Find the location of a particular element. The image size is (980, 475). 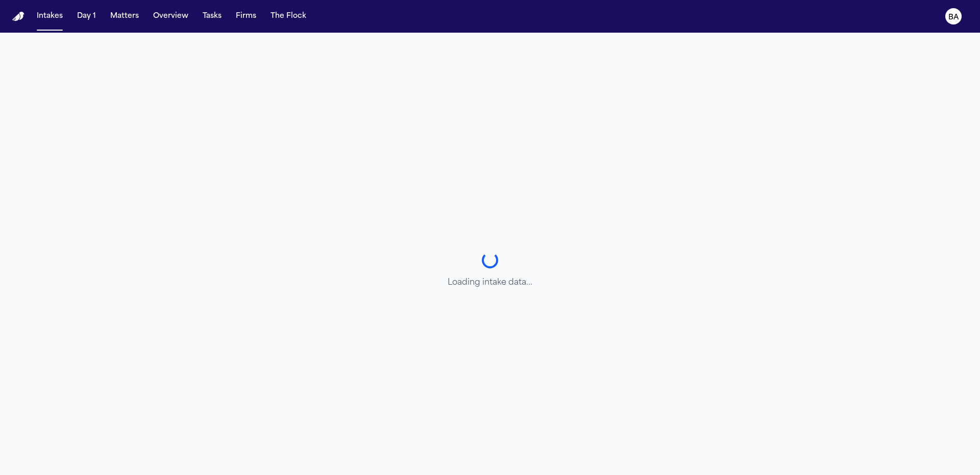

a: Day 1 is located at coordinates (86, 16).